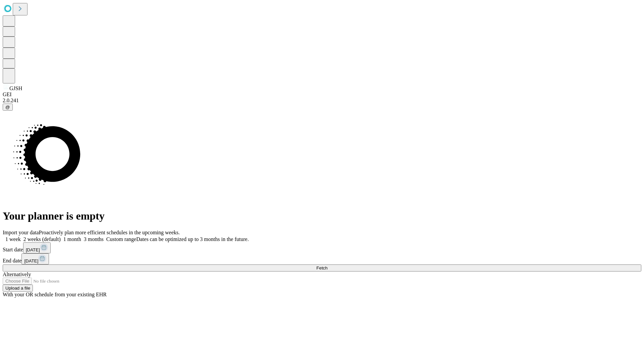 The height and width of the screenshot is (362, 644). Describe the element at coordinates (322, 268) in the screenshot. I see `button: Fetch` at that location.